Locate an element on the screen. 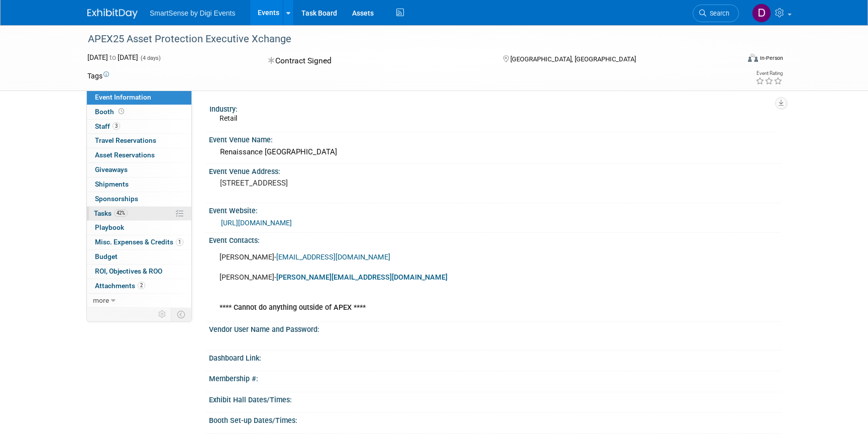 Image resolution: width=868 pixels, height=434 pixels. img: Dan Tiernan is located at coordinates (761, 13).